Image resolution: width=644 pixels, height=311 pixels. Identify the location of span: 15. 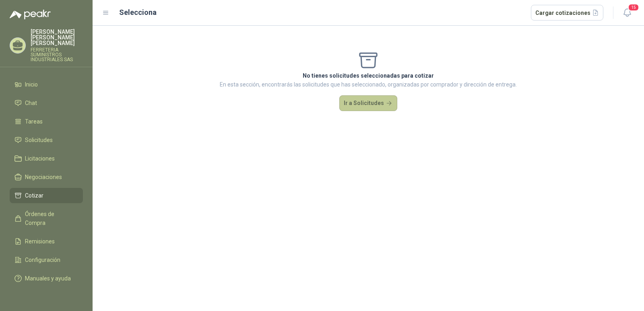
(634, 7).